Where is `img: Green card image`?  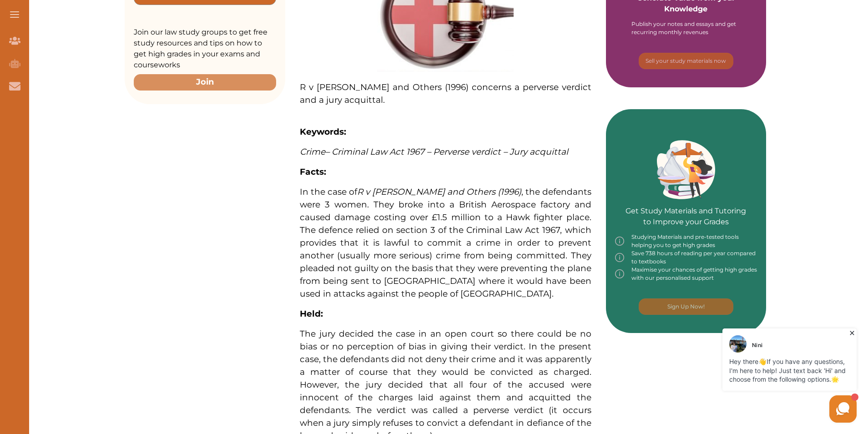 img: Green card image is located at coordinates (686, 170).